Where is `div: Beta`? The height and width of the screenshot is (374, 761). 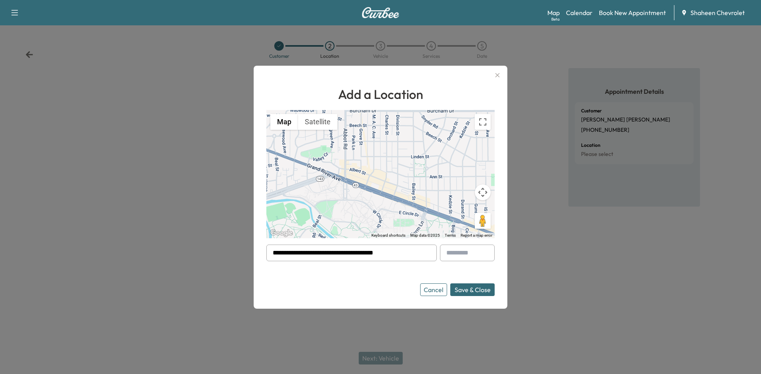
div: Beta is located at coordinates (555, 19).